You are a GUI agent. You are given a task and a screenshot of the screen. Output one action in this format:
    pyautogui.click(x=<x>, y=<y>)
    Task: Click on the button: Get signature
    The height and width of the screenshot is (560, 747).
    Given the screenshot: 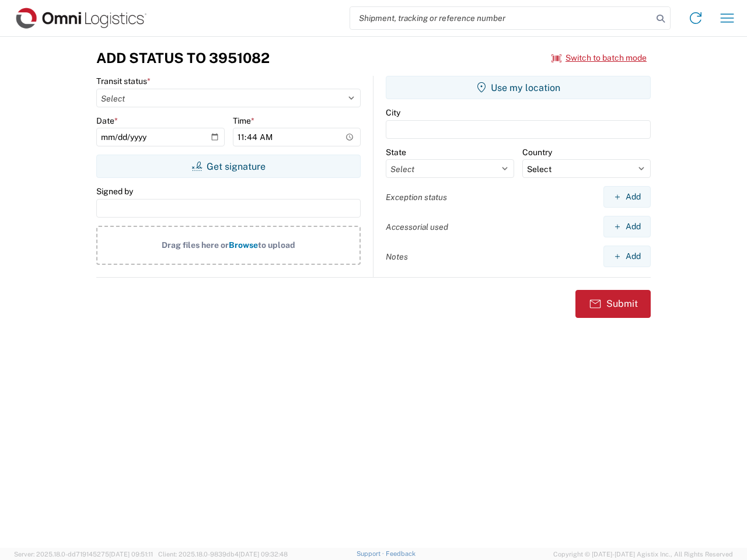 What is the action you would take?
    pyautogui.click(x=228, y=166)
    